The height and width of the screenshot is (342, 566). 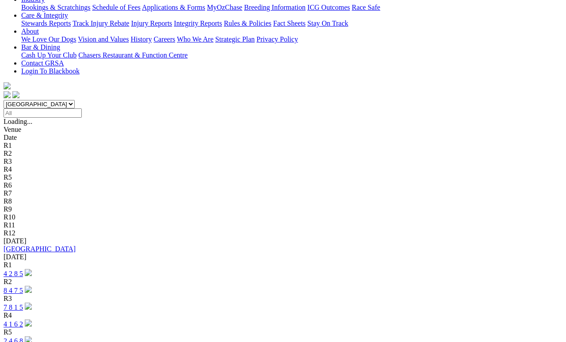 What do you see at coordinates (13, 290) in the screenshot?
I see `a: 8 4 7 5` at bounding box center [13, 290].